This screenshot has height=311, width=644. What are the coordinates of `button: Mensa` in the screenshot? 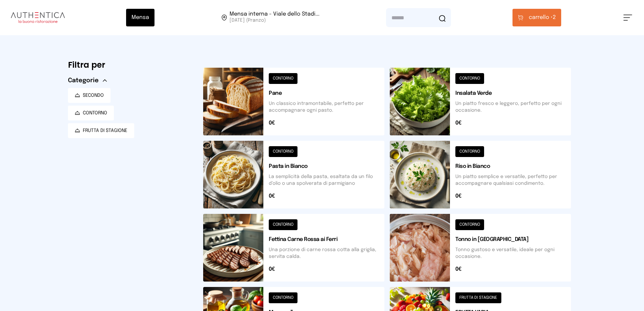 It's located at (140, 18).